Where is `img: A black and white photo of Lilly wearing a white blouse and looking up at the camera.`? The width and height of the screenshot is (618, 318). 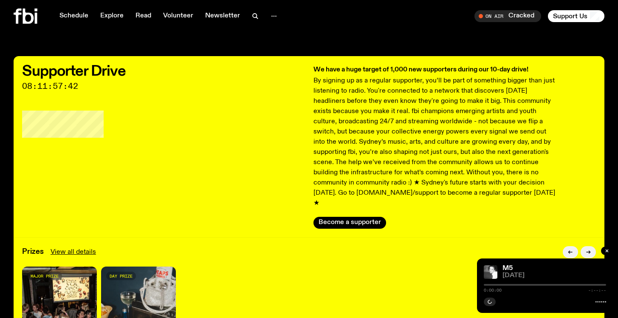 img: A black and white photo of Lilly wearing a white blouse and looking up at the camera. is located at coordinates (491, 272).